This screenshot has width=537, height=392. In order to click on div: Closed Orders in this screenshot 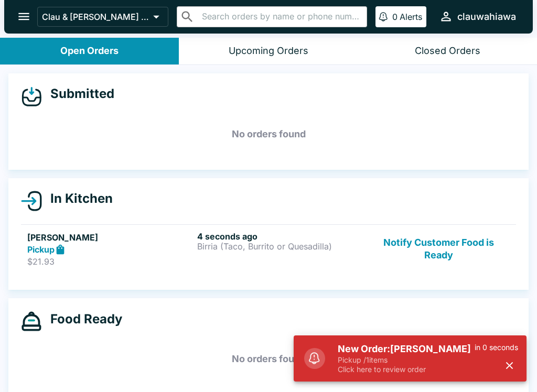, I will do `click(447, 51)`.